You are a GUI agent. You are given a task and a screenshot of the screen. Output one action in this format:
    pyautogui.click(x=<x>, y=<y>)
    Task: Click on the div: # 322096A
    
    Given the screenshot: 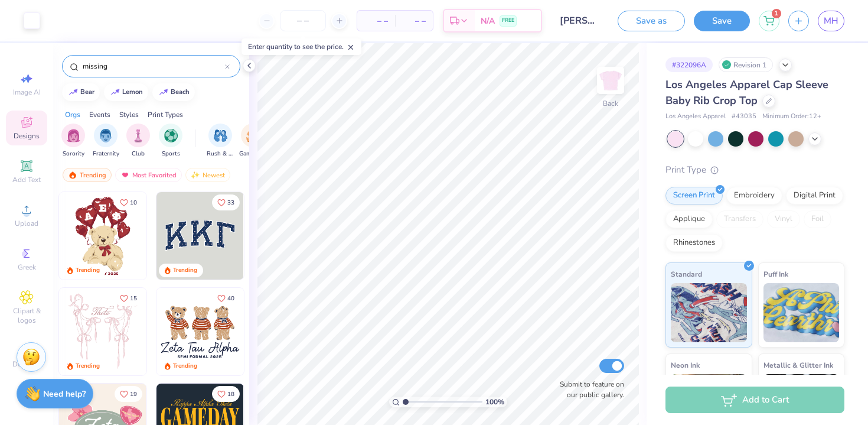 What is the action you would take?
    pyautogui.click(x=689, y=64)
    